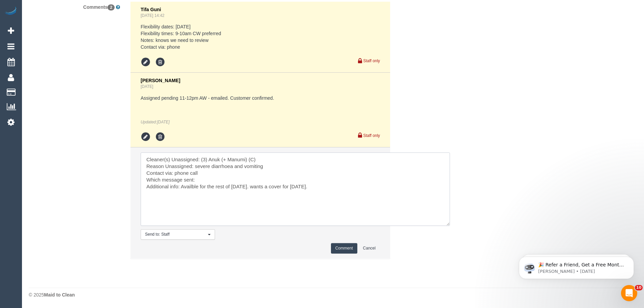  Describe the element at coordinates (11, 12) in the screenshot. I see `img: Automaid Logo` at that location.